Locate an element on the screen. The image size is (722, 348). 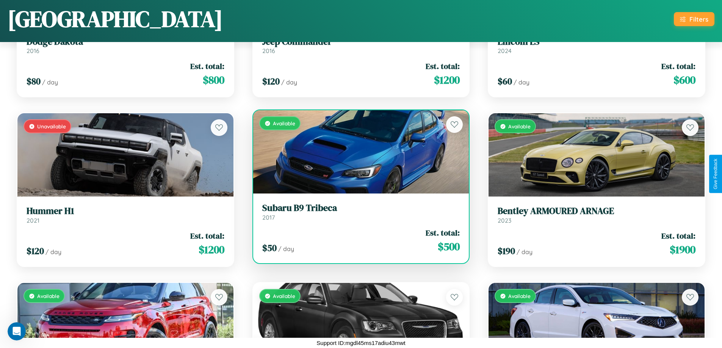
span: 2023 is located at coordinates (504, 221).